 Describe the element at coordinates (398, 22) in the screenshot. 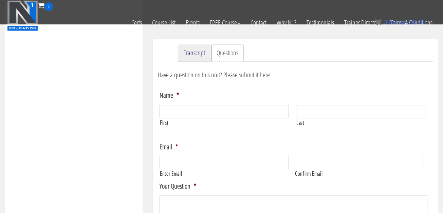

I see `span: items:` at that location.